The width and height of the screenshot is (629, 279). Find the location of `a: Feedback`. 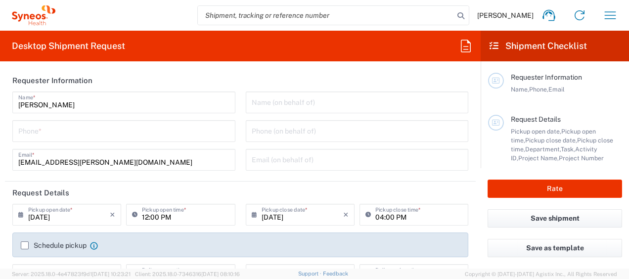

a: Feedback is located at coordinates (335, 273).